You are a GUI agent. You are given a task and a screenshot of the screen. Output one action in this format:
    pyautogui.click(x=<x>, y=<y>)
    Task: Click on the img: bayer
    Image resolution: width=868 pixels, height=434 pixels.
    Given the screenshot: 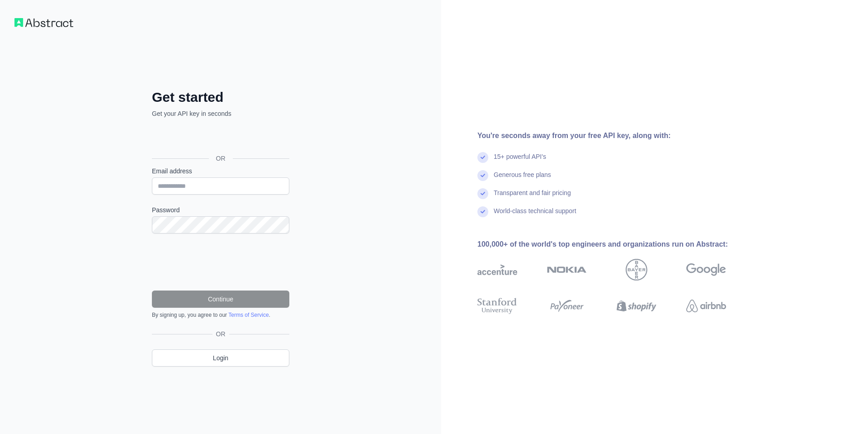 What is the action you would take?
    pyautogui.click(x=637, y=270)
    